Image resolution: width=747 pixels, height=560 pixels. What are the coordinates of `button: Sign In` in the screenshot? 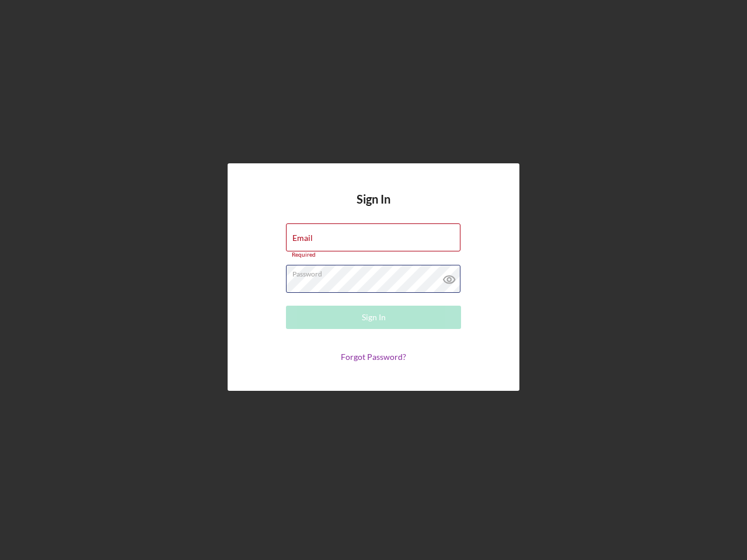 It's located at (374, 317).